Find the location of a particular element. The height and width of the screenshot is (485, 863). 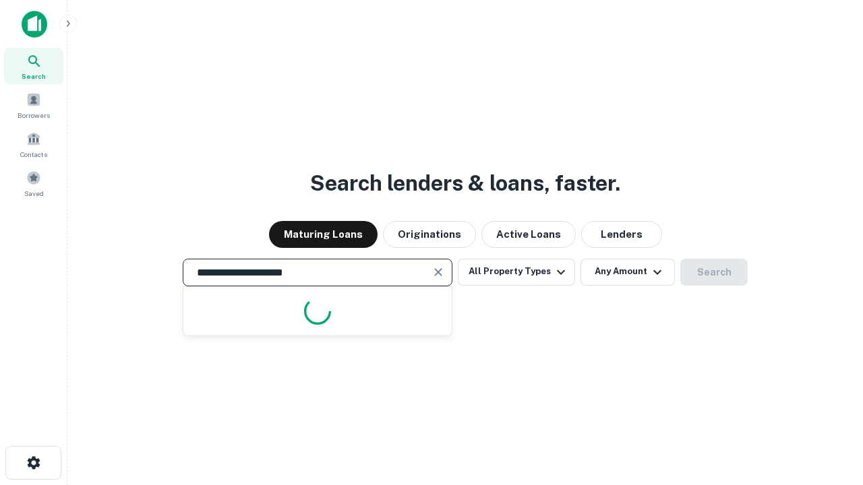

button: Clear is located at coordinates (438, 272).